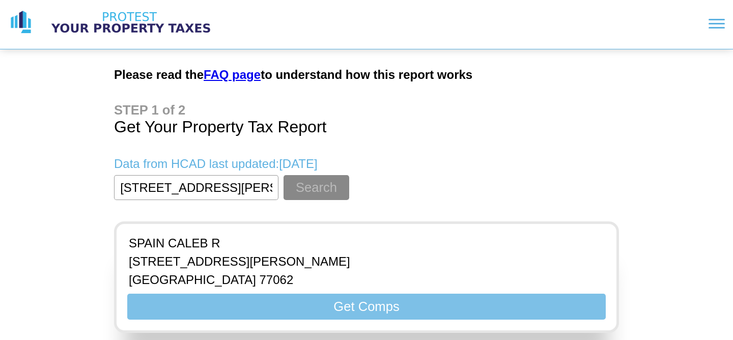 The image size is (733, 340). I want to click on button: Get Comps, so click(367, 306).